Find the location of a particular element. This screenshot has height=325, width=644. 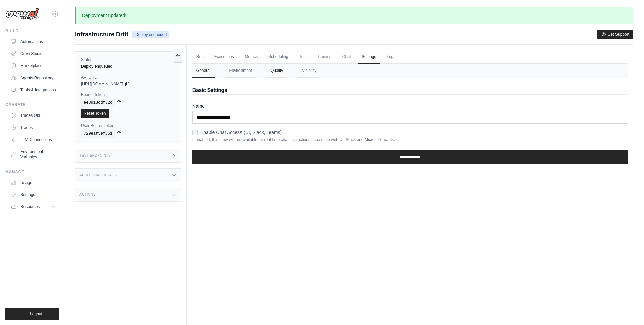

a: Traces is located at coordinates (33, 128).